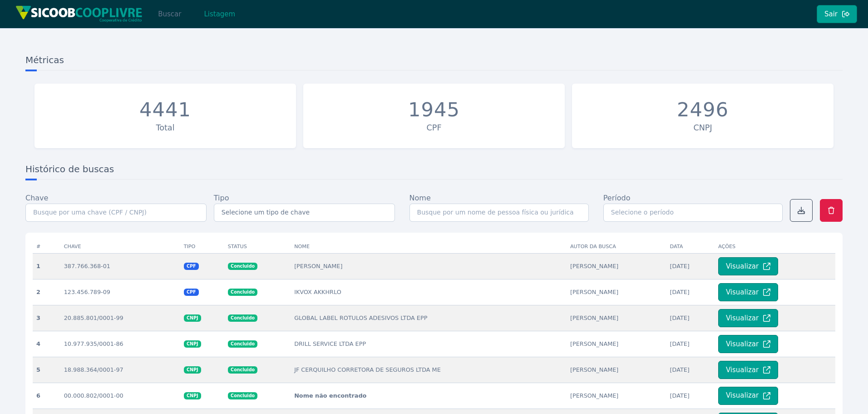  What do you see at coordinates (420, 198) in the screenshot?
I see `label: Nome` at bounding box center [420, 198].